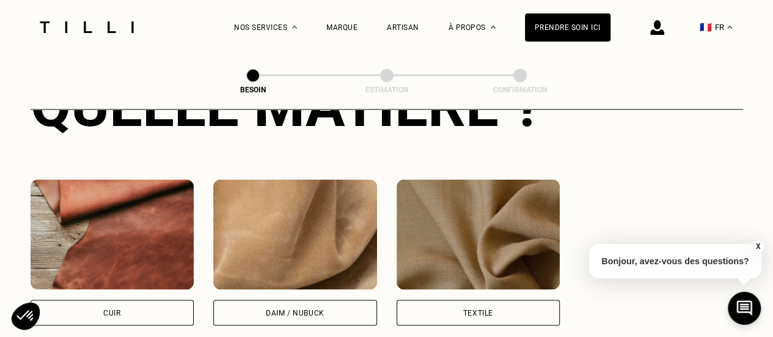 Image resolution: width=773 pixels, height=337 pixels. Describe the element at coordinates (403, 28) in the screenshot. I see `div: Artisan` at that location.